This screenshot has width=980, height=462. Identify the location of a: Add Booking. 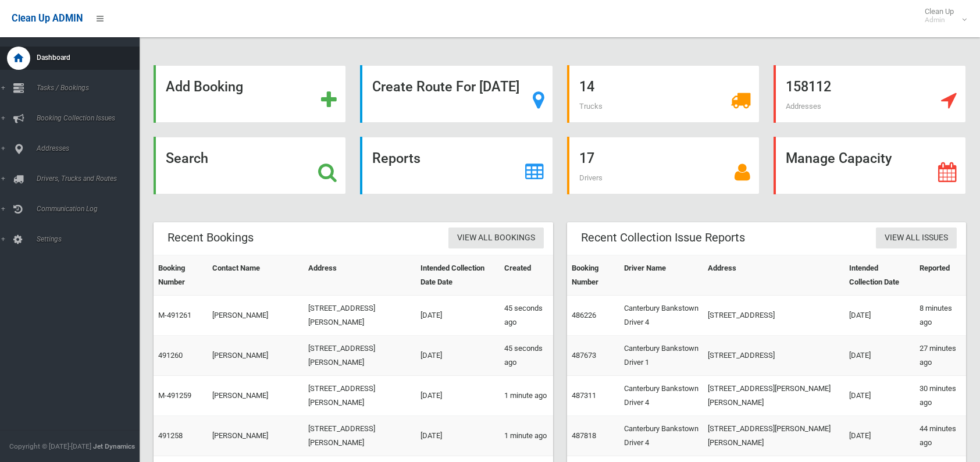
(249, 94).